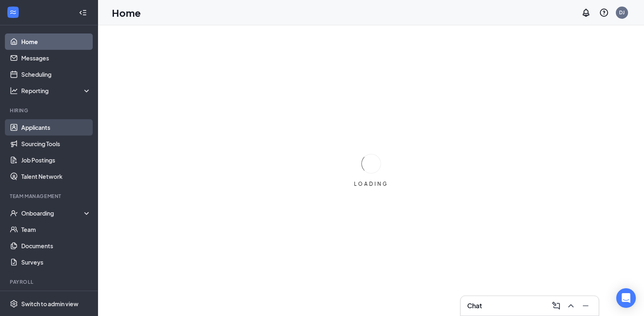 The height and width of the screenshot is (316, 644). What do you see at coordinates (49, 282) in the screenshot?
I see `div: Payroll` at bounding box center [49, 282].